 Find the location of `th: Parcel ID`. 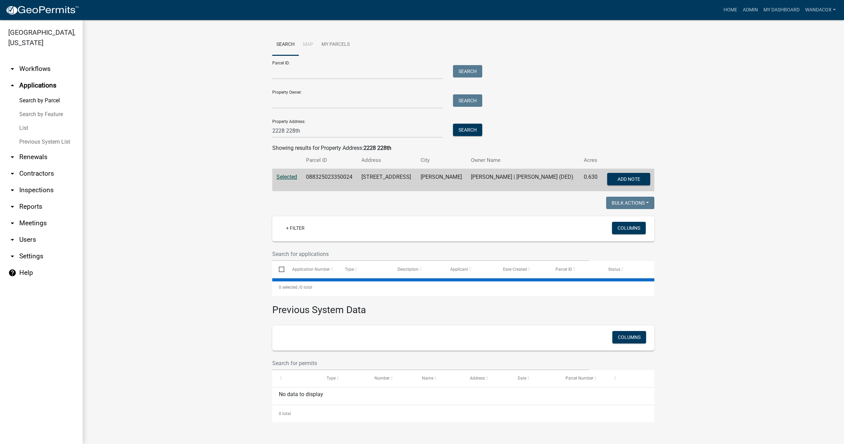

th: Parcel ID is located at coordinates (330, 160).